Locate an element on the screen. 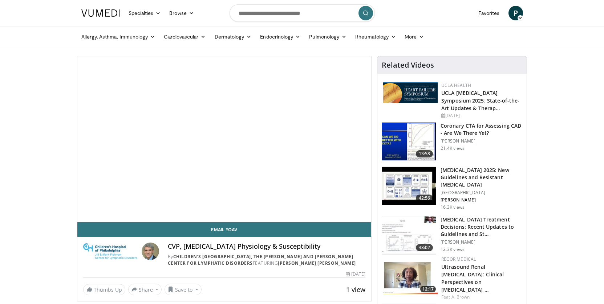  a: Recor Medical is located at coordinates (459, 259).